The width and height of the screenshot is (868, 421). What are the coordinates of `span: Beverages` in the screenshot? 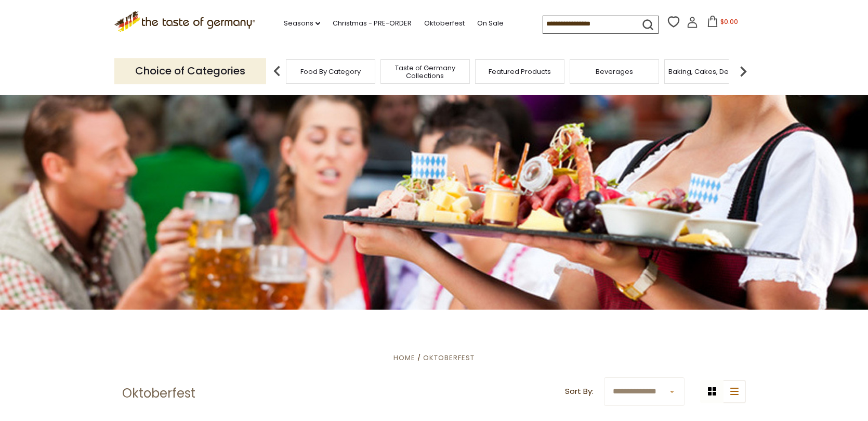 It's located at (614, 72).